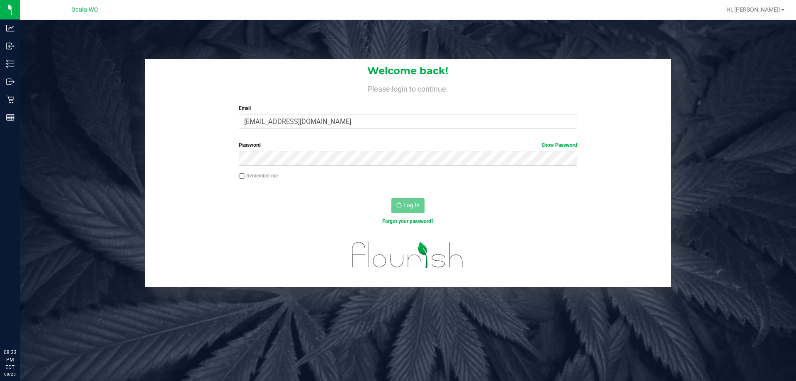 The height and width of the screenshot is (381, 796). Describe the element at coordinates (408, 88) in the screenshot. I see `h4: Please login to continue.` at that location.